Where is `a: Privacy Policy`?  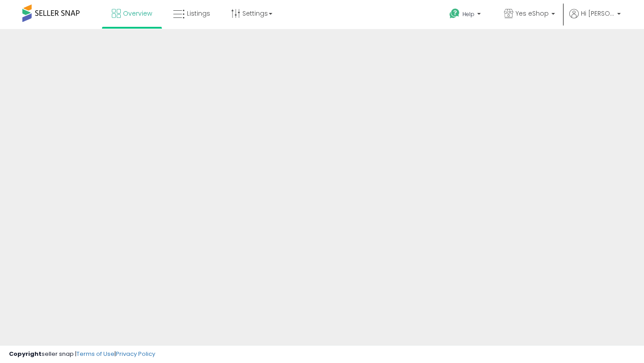
a: Privacy Policy is located at coordinates (135, 354).